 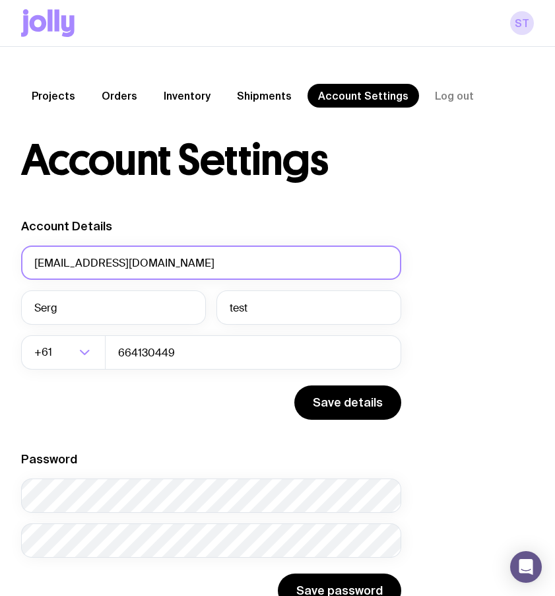 I want to click on span: +61, so click(x=44, y=352).